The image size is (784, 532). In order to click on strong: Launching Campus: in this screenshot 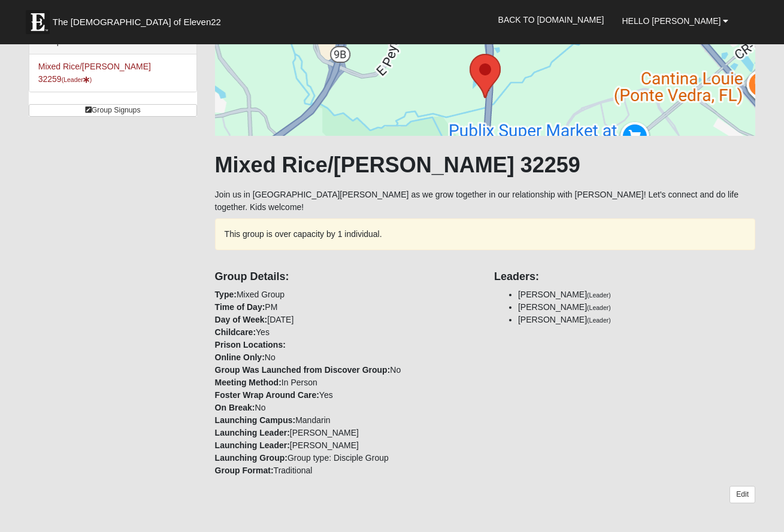, I will do `click(255, 420)`.